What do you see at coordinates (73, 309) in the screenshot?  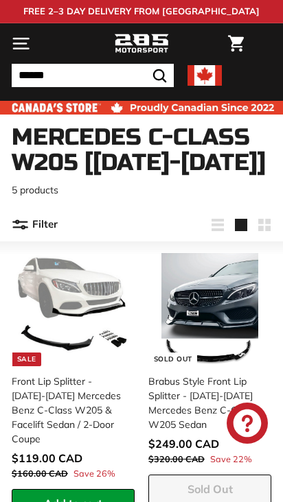 I see `img: front lip mercedes w205` at bounding box center [73, 309].